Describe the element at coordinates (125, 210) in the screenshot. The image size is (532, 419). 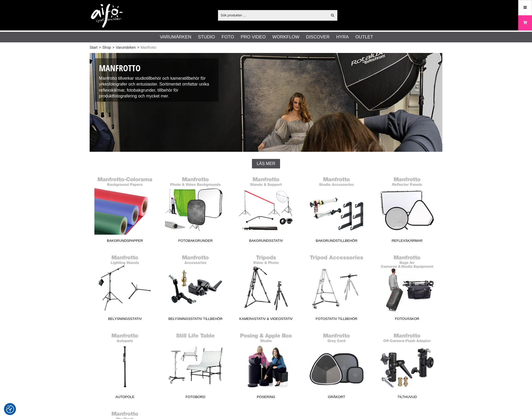
I see `a: Bakgrundspapper` at that location.